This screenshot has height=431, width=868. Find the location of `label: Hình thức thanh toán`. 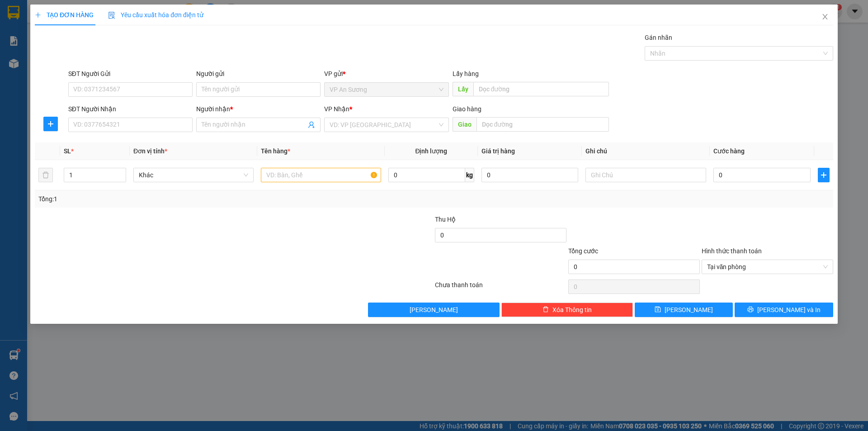

label: Hình thức thanh toán is located at coordinates (731, 251).